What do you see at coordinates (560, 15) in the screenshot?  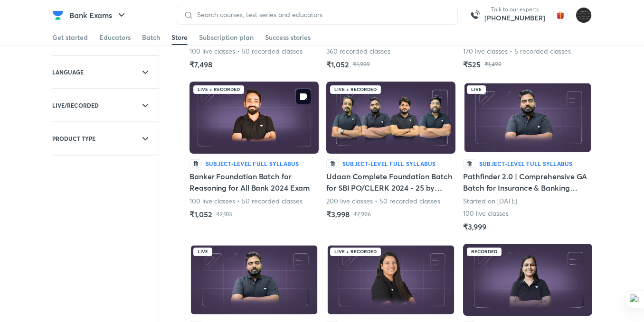 I see `img: avatar` at bounding box center [560, 15].